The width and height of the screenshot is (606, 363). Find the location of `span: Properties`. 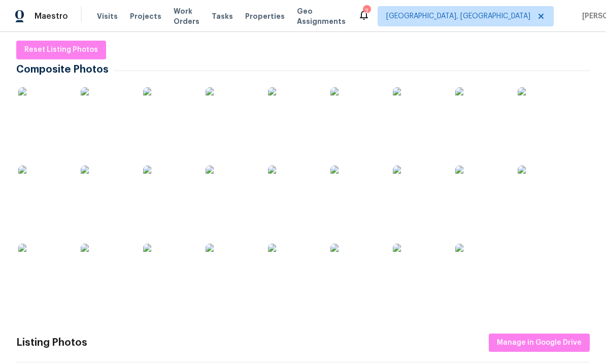

span: Properties is located at coordinates (265, 16).